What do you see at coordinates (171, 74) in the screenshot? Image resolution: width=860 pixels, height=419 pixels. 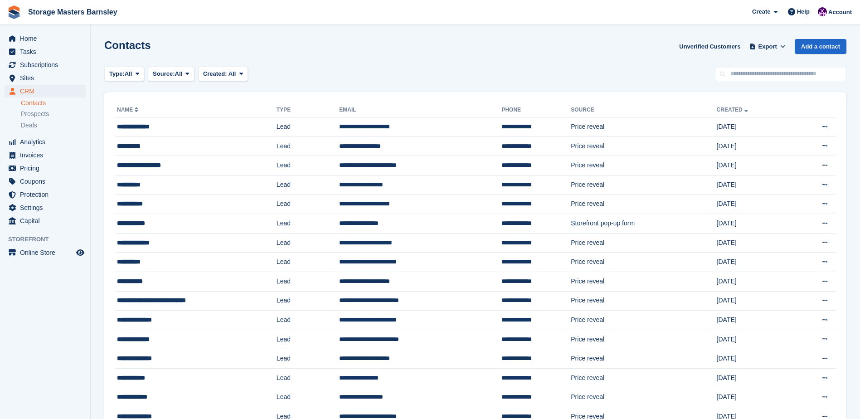 I see `button: Source: All` at bounding box center [171, 74].